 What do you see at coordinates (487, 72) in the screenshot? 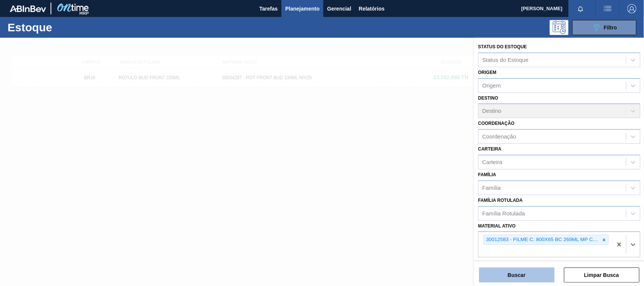
I see `label: Origem` at bounding box center [487, 72].